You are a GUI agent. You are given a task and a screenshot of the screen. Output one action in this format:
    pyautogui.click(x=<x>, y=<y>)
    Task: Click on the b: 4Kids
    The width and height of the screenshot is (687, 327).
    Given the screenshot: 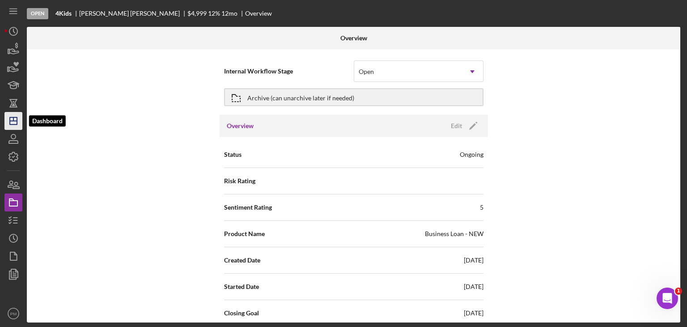 What is the action you would take?
    pyautogui.click(x=64, y=13)
    